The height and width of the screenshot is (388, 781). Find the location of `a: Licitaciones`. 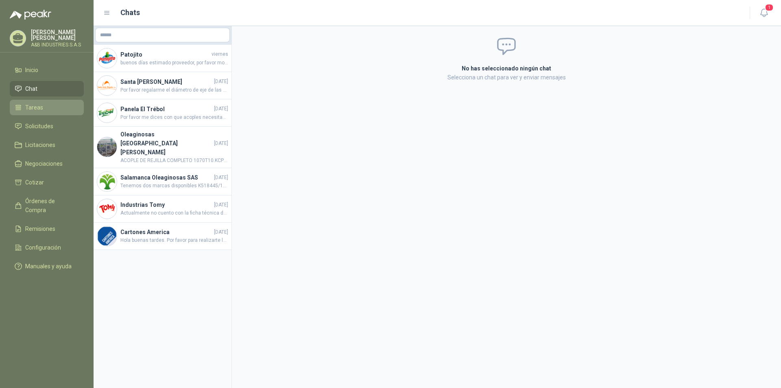

a: Licitaciones is located at coordinates (47, 145).